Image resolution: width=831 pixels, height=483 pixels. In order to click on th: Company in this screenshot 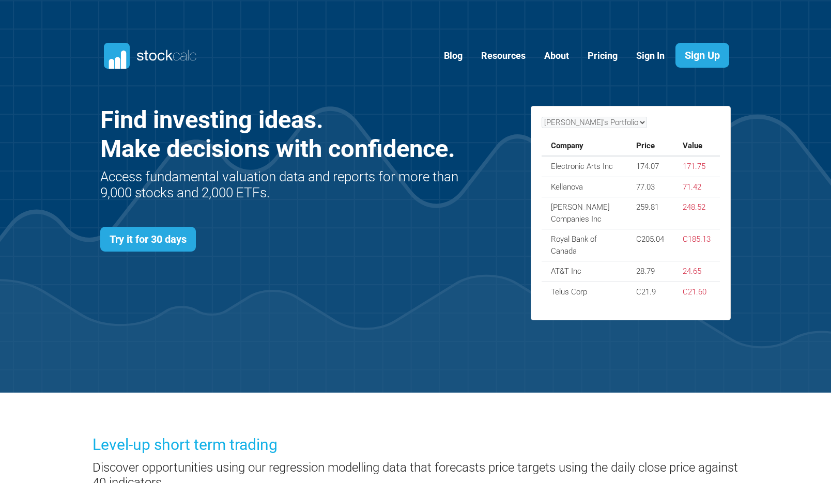, I will do `click(584, 146)`.